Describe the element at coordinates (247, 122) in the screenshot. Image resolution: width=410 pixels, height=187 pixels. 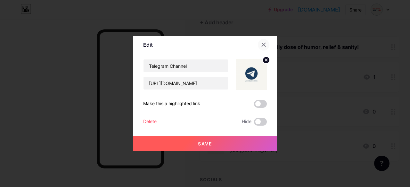
I see `span: Hide` at that location.